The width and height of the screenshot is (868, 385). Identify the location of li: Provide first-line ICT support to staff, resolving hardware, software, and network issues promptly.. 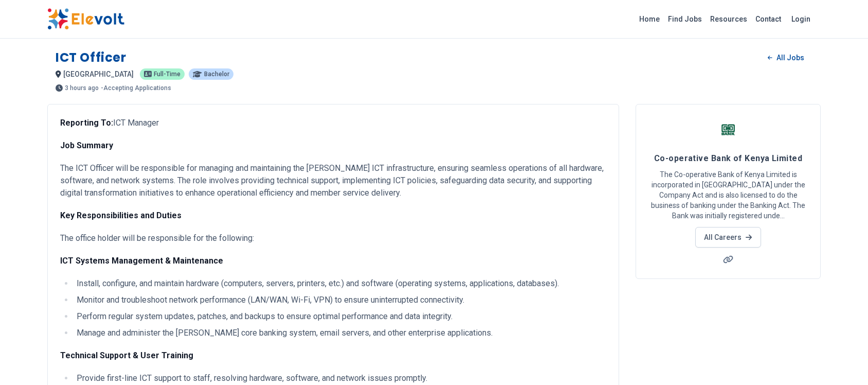
(340, 378).